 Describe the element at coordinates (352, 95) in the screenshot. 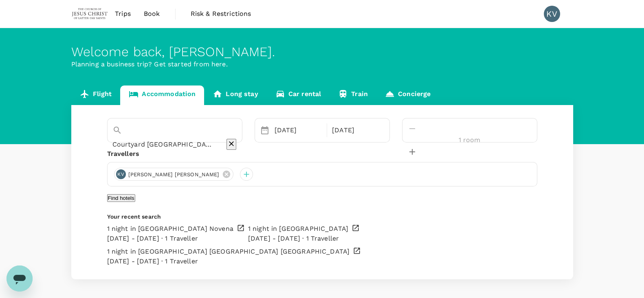

I see `a: Train` at that location.